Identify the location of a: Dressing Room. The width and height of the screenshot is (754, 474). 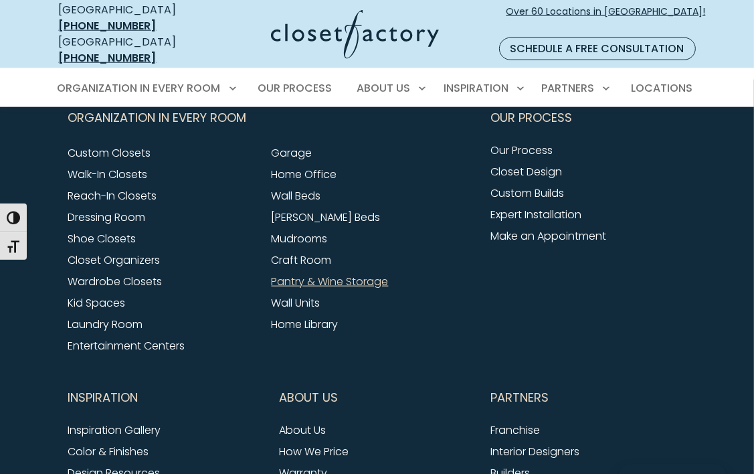
(107, 217).